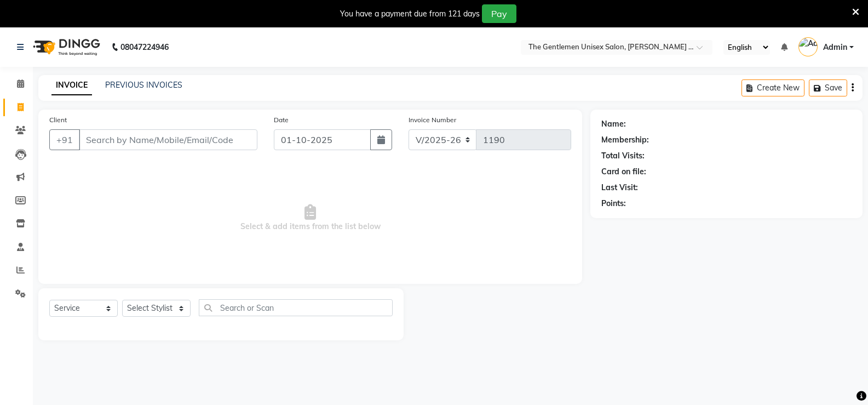 Image resolution: width=868 pixels, height=405 pixels. What do you see at coordinates (296, 307) in the screenshot?
I see `input: Search or Scan` at bounding box center [296, 307].